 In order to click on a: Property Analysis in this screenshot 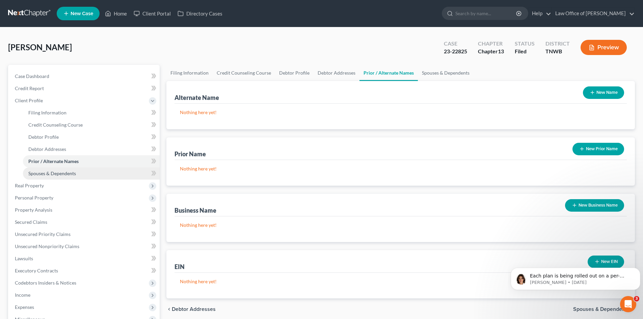, I will do `click(84, 210)`.